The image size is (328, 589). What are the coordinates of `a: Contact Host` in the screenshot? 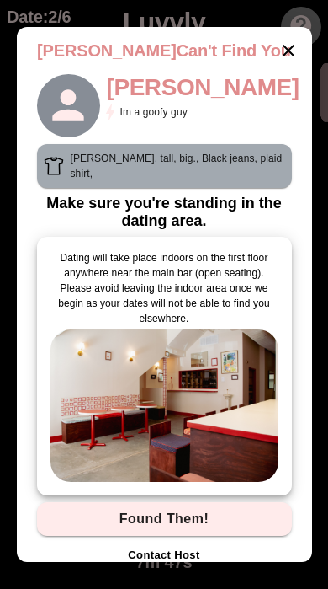 It's located at (164, 555).